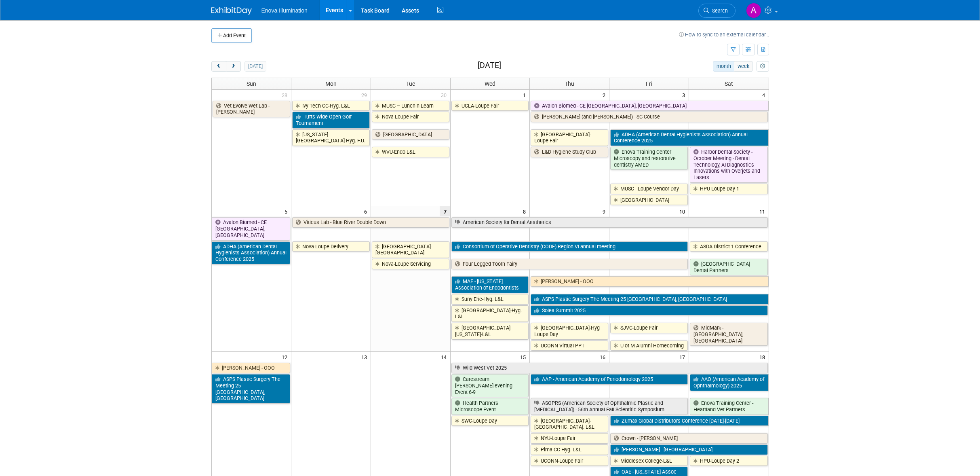  Describe the element at coordinates (370, 223) in the screenshot. I see `a: Viticus Lab - Blue River Double Down` at that location.